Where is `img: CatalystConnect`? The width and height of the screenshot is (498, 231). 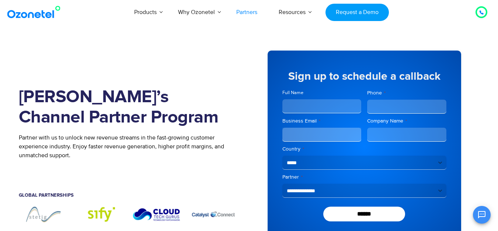
img: CatalystConnect is located at coordinates (213, 214).